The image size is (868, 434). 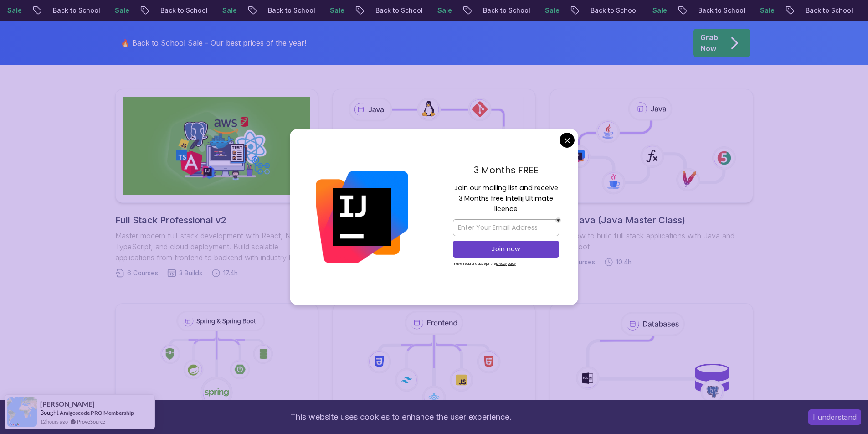 What do you see at coordinates (49, 413) in the screenshot?
I see `span: Bought` at bounding box center [49, 413].